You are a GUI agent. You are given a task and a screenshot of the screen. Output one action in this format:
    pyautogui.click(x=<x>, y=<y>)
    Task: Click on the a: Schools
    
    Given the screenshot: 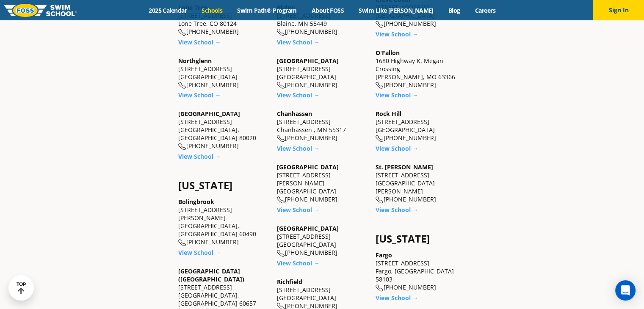 What is the action you would take?
    pyautogui.click(x=212, y=10)
    